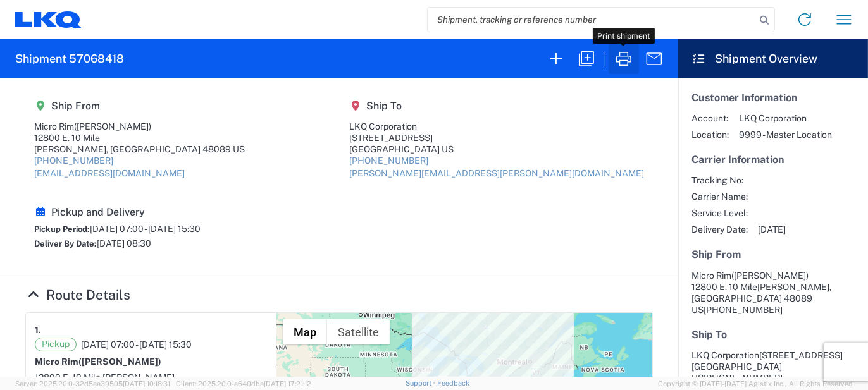  What do you see at coordinates (62, 229) in the screenshot?
I see `span: Pickup Period:` at bounding box center [62, 229].